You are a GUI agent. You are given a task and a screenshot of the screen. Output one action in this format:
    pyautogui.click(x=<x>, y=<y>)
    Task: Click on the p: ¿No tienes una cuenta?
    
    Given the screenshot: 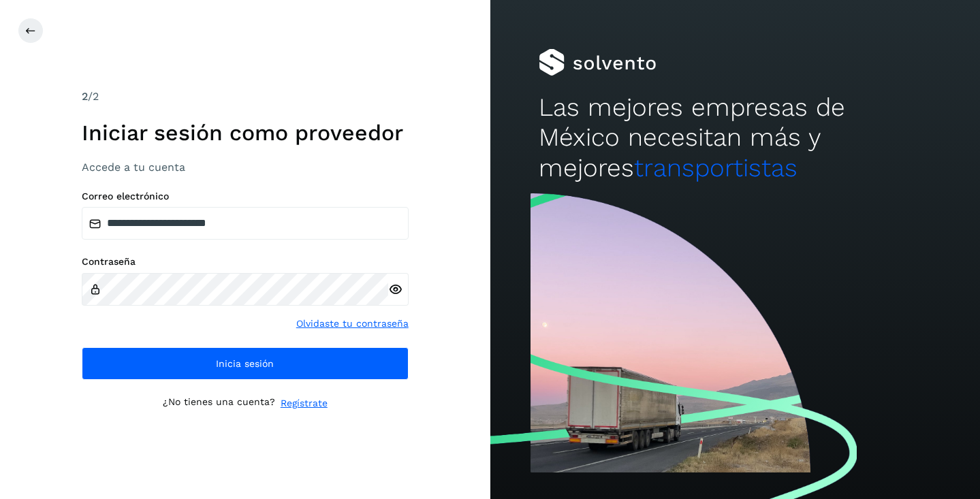 What is the action you would take?
    pyautogui.click(x=219, y=403)
    